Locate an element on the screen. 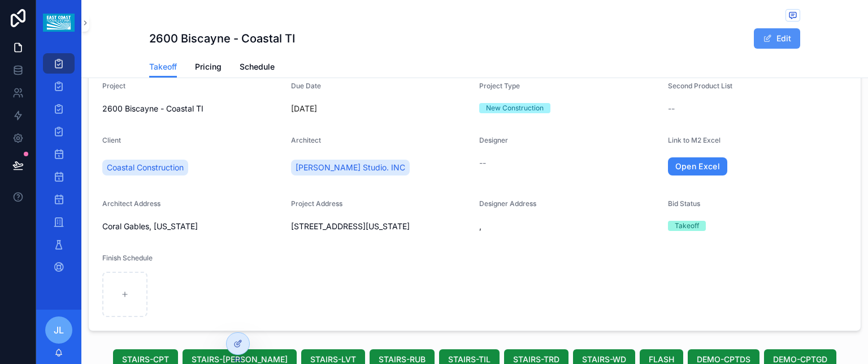 The width and height of the screenshot is (868, 364). span: Finish Schedule is located at coordinates (127, 257).